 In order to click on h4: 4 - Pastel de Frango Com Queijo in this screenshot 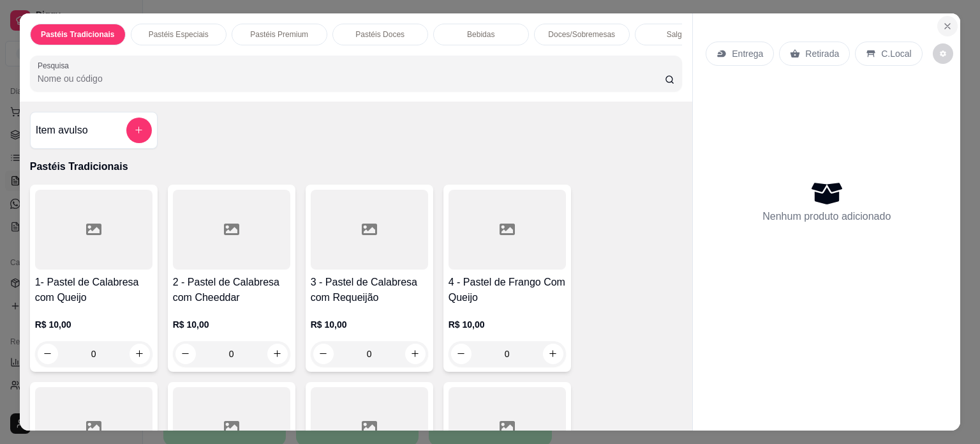, I will do `click(507, 290)`.